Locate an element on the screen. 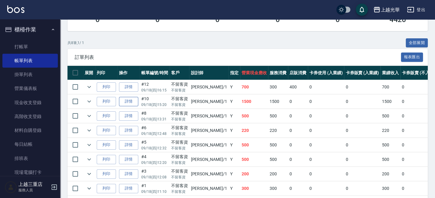 Image resolution: width=435 pixels, height=198 pixels. span: 訂單列表 is located at coordinates (238, 57).